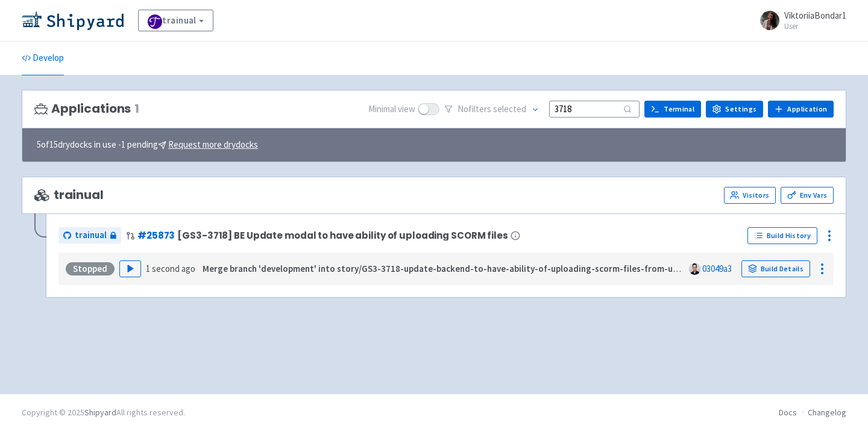  I want to click on a: Shipyard, so click(100, 412).